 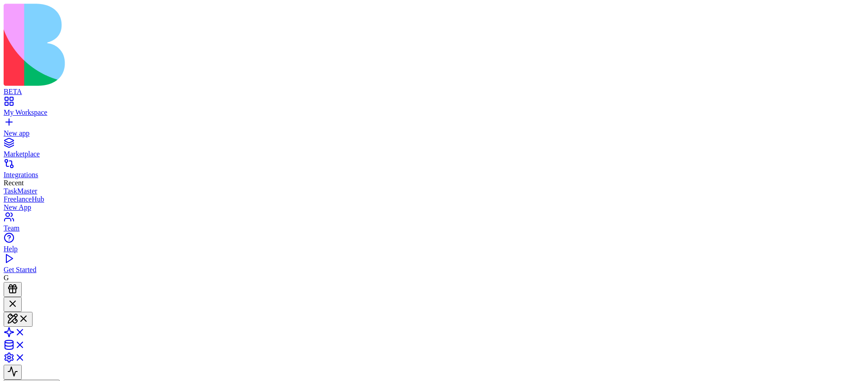 I want to click on div: Marketplace, so click(x=434, y=154).